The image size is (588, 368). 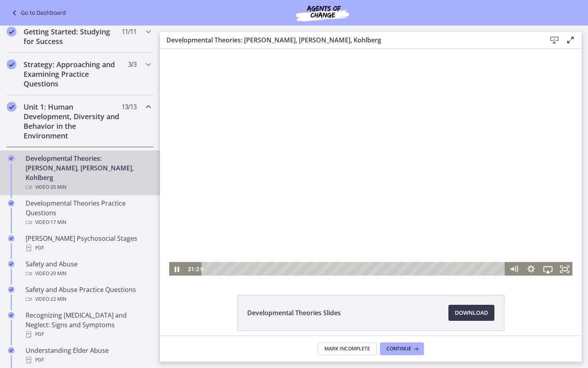 What do you see at coordinates (88, 213) in the screenshot?
I see `div: Developmental Theories Practice Questions` at bounding box center [88, 213].